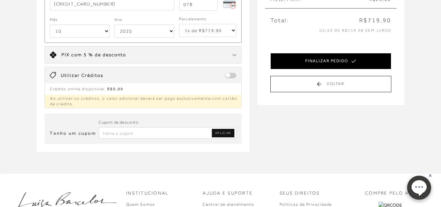  I want to click on label: Mês, so click(54, 20).